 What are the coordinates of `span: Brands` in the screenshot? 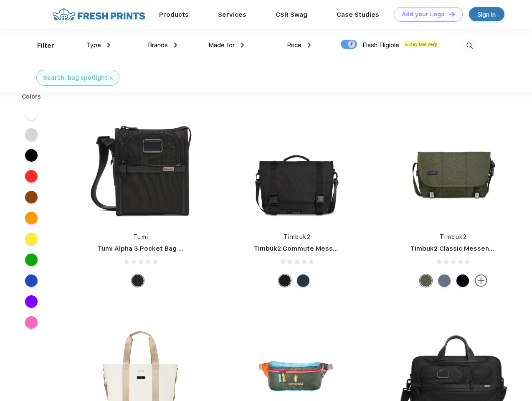 It's located at (158, 45).